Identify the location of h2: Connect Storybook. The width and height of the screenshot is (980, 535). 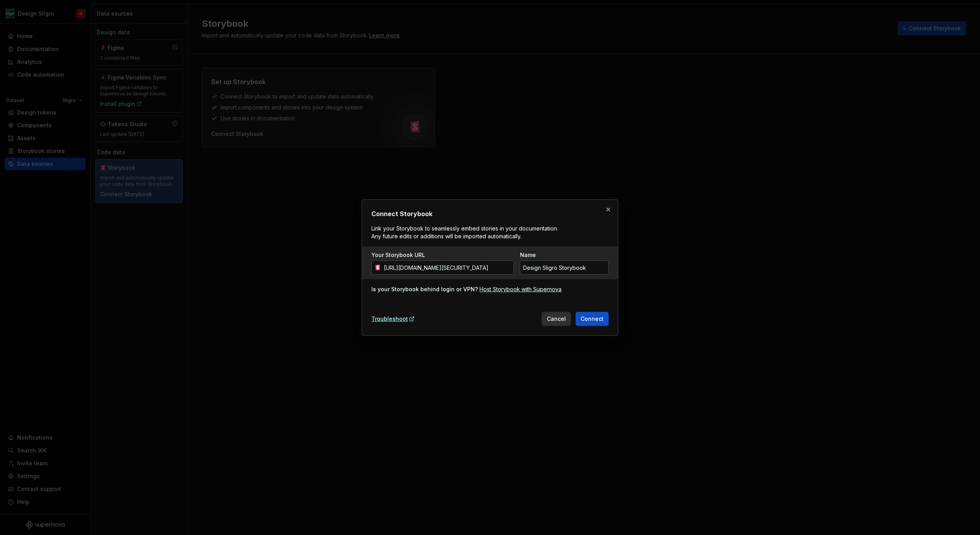
(490, 214).